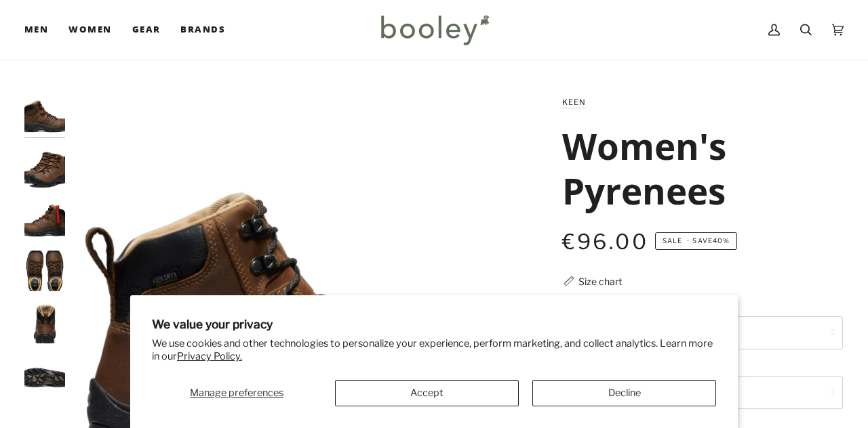 The height and width of the screenshot is (428, 868). Describe the element at coordinates (605, 242) in the screenshot. I see `span: €96.00` at that location.